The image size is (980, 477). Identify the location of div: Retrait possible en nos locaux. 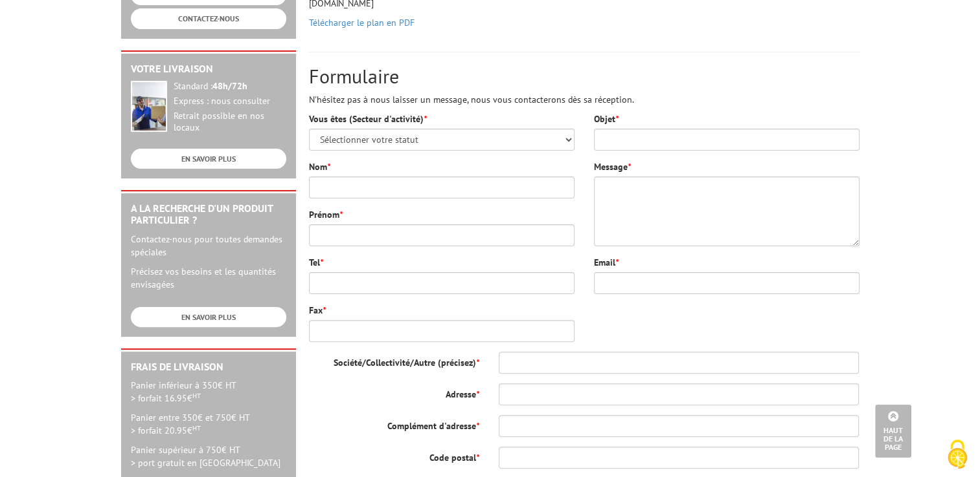
(230, 122).